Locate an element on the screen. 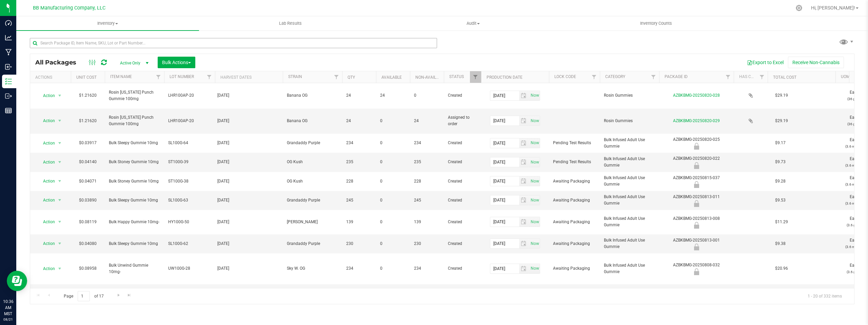 This screenshot has height=325, width=868. span: 230 is located at coordinates (359, 244).